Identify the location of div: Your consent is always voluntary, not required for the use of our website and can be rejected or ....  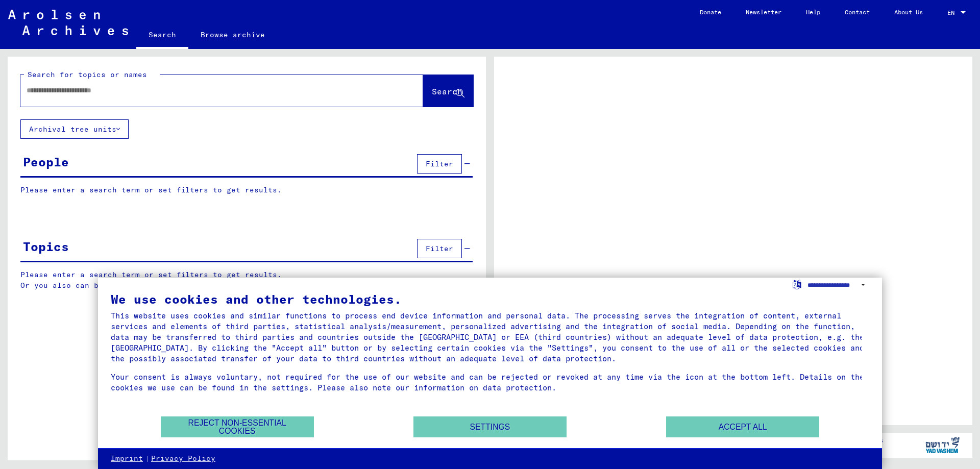
(490, 382).